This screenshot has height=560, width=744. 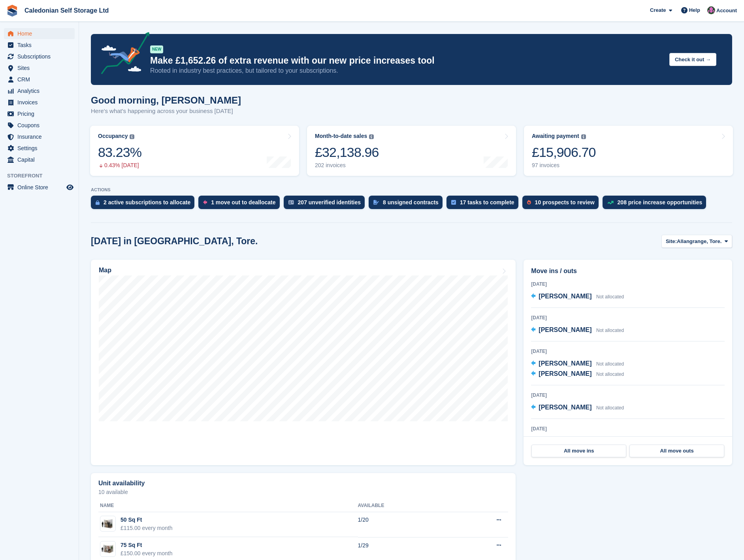 I want to click on a: Caledonian Self Storage Ltd, so click(x=66, y=11).